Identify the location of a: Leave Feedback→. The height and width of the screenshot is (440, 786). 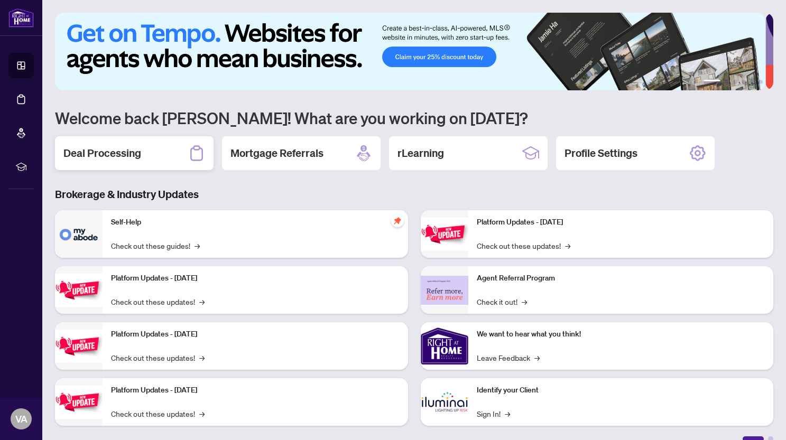
(508, 358).